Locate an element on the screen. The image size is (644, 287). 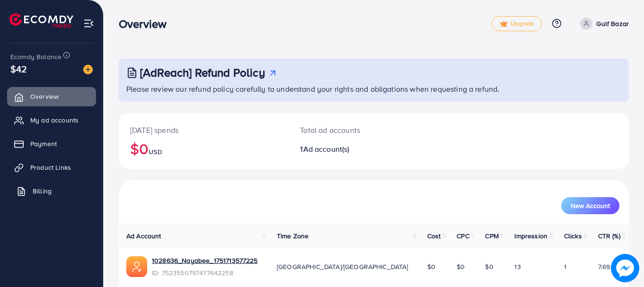
span: Product Links is located at coordinates (51, 168).